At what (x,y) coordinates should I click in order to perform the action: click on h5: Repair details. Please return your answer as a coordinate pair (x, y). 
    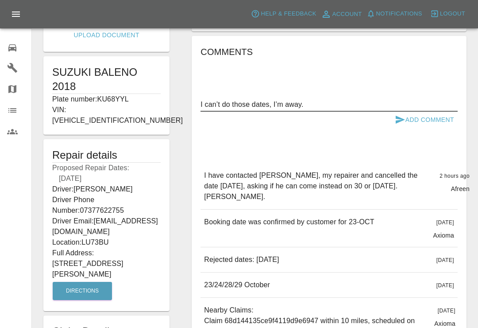
    Looking at the image, I should click on (106, 155).